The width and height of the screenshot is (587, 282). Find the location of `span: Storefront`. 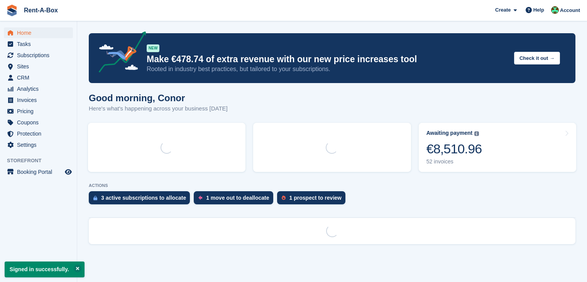

span: Storefront is located at coordinates (42, 160).